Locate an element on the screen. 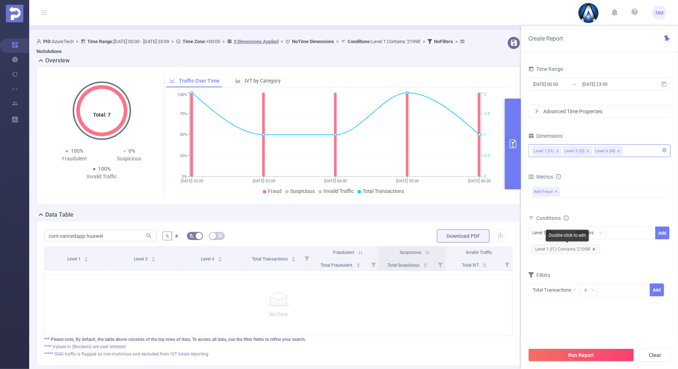 The image size is (678, 369). li: Level 1 (l1) is located at coordinates (547, 151).